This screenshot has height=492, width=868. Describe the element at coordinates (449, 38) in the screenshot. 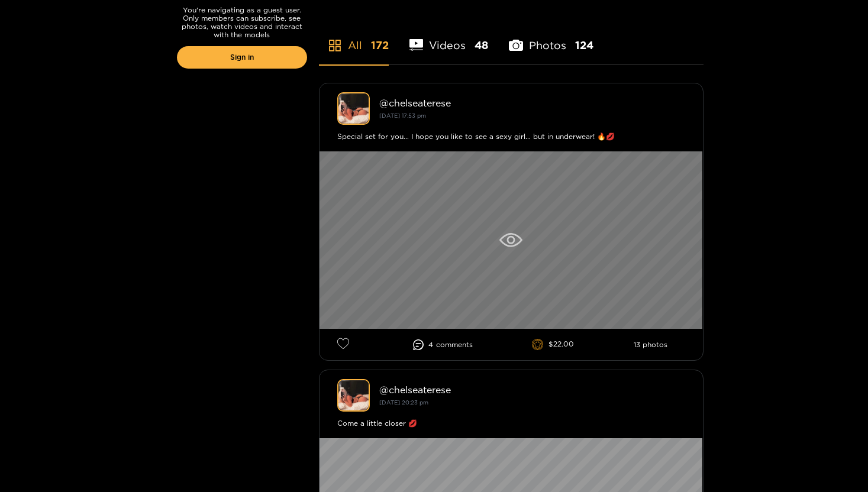

I see `li: Videos` at that location.